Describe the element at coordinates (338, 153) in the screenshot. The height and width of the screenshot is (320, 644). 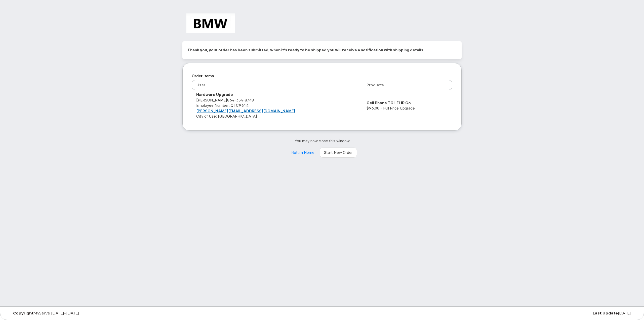
I see `a: Start New Order` at that location.